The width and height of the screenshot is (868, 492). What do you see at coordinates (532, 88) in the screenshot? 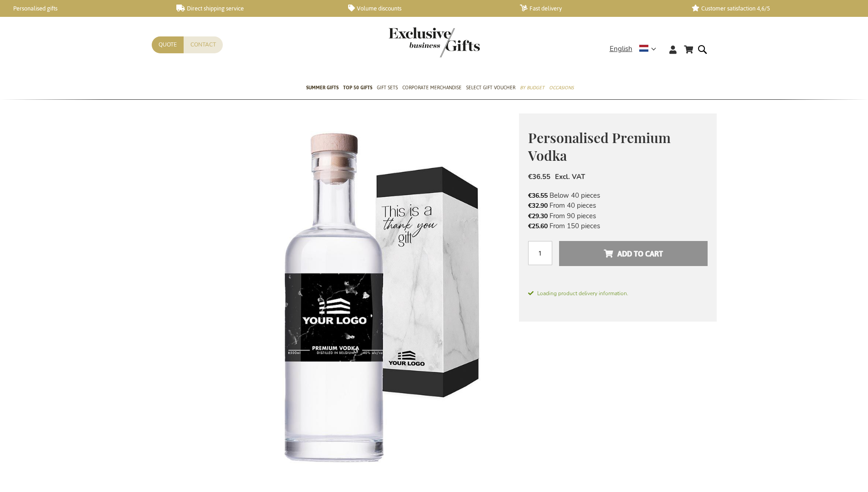
I see `a: By Budget` at bounding box center [532, 88].